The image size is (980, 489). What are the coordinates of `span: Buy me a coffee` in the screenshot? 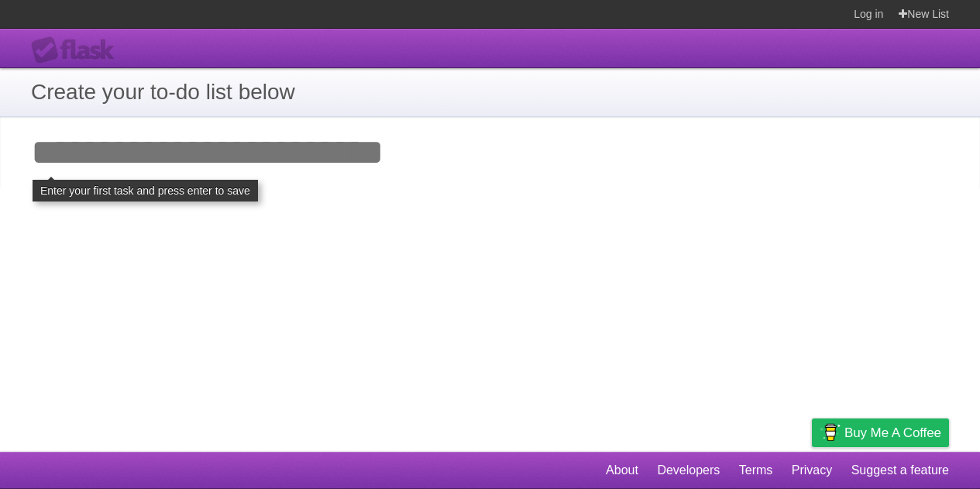 It's located at (892, 432).